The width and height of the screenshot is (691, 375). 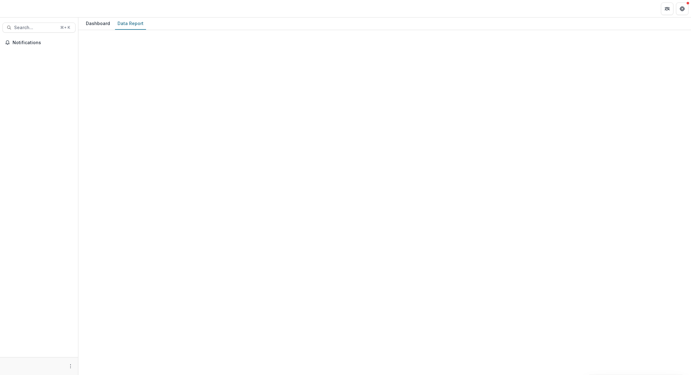 I want to click on button: Get Help, so click(x=682, y=9).